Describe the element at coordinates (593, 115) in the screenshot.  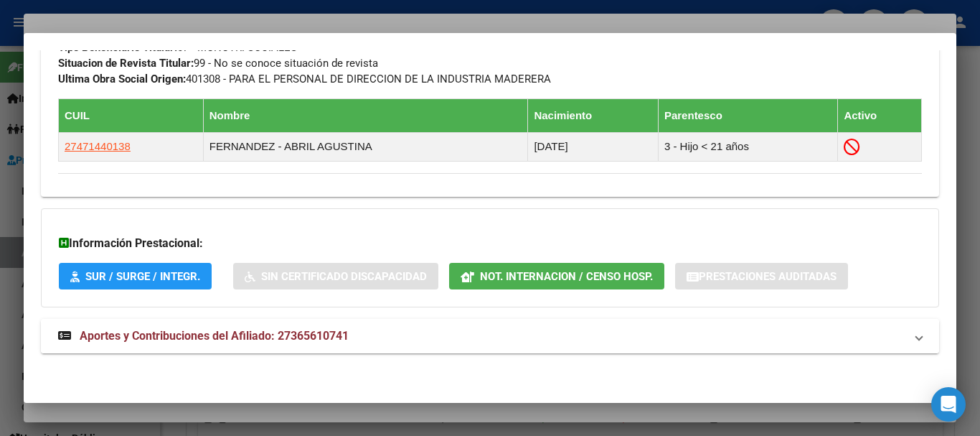
I see `th: Nacimiento` at that location.